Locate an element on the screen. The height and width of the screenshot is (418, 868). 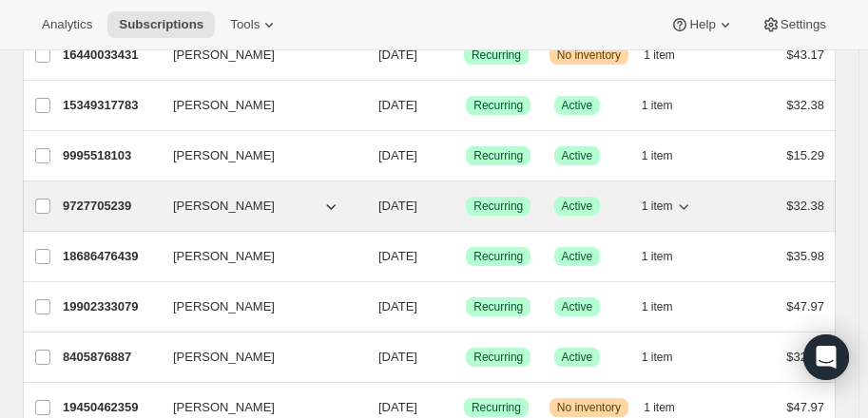
span: Analytics is located at coordinates (66, 25).